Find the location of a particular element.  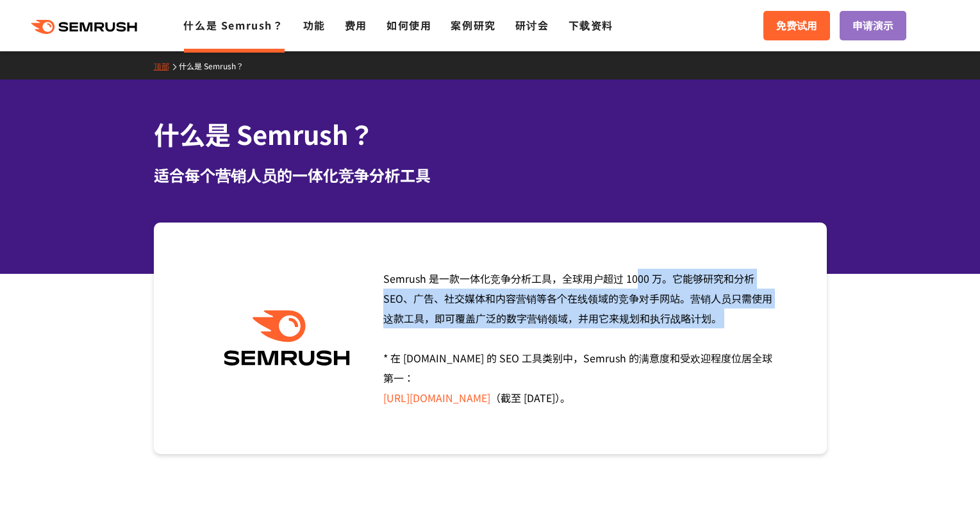

font: 研讨会 is located at coordinates (532, 25).